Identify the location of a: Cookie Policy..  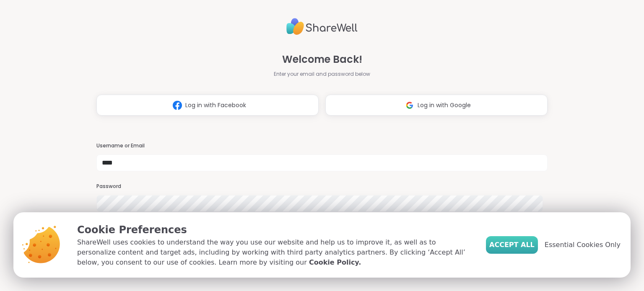
(335, 262).